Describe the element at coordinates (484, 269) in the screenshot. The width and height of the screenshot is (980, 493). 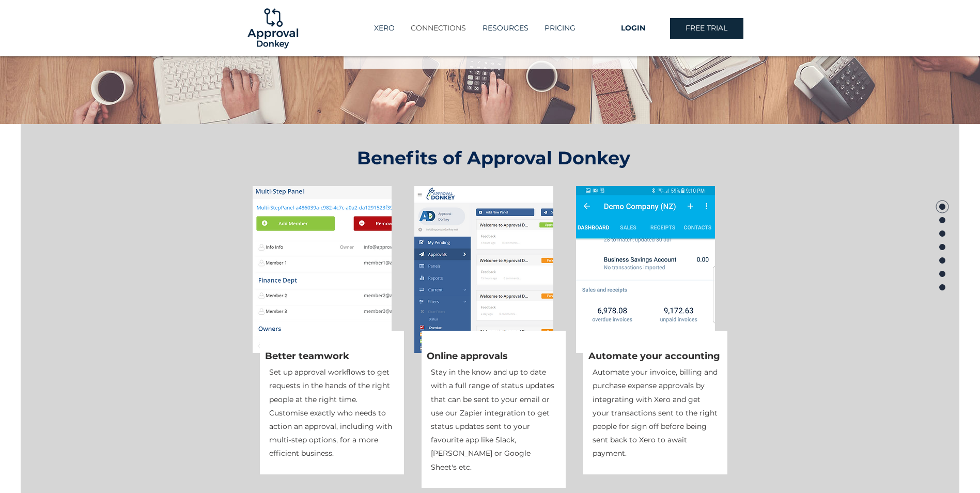
I see `img: Dashboard info_ad.net.PNG` at that location.